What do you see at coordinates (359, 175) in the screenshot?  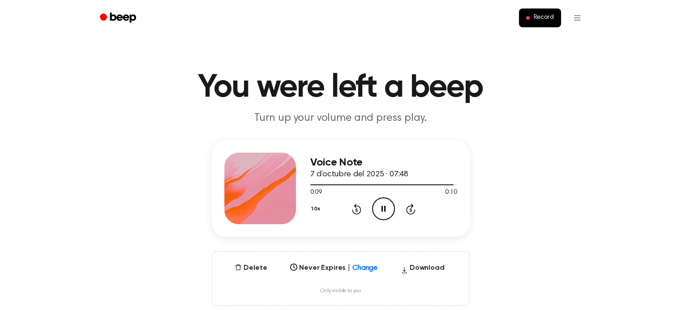 I see `span: 7 d’octubre del 2025 · 07:48` at bounding box center [359, 175].